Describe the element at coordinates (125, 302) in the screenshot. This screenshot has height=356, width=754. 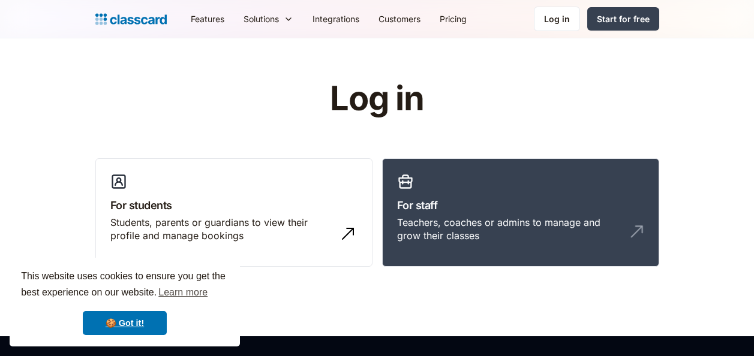
I see `div: cookieconsent` at that location.